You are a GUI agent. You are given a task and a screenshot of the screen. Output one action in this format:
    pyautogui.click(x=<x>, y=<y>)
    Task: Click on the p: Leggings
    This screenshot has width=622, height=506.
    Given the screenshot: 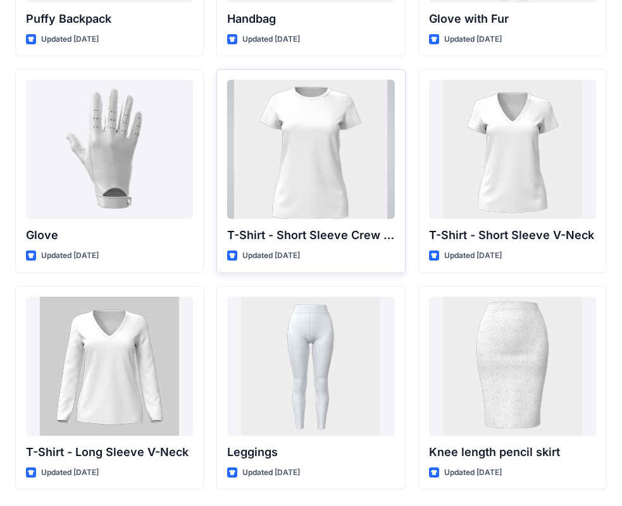 What is the action you would take?
    pyautogui.click(x=311, y=452)
    